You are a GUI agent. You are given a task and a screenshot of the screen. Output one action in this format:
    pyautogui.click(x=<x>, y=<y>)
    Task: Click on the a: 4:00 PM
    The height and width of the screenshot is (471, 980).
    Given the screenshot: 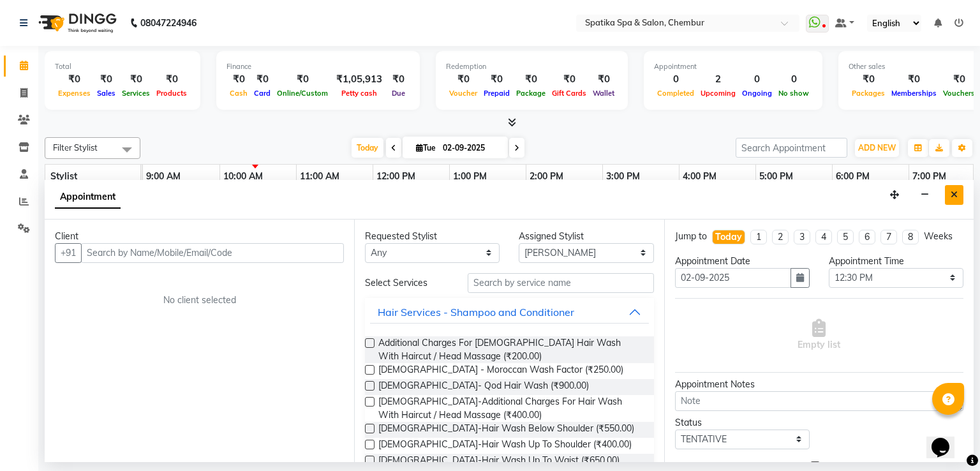 What is the action you would take?
    pyautogui.click(x=699, y=176)
    